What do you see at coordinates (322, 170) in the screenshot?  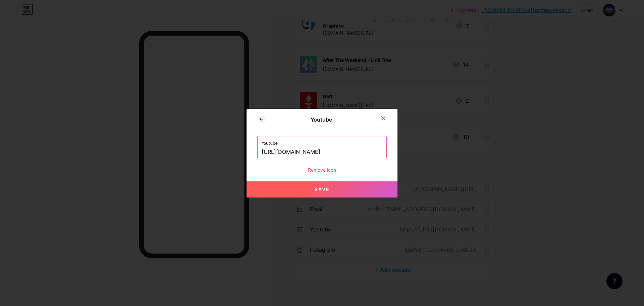 I see `div: Remove icon` at bounding box center [322, 170].